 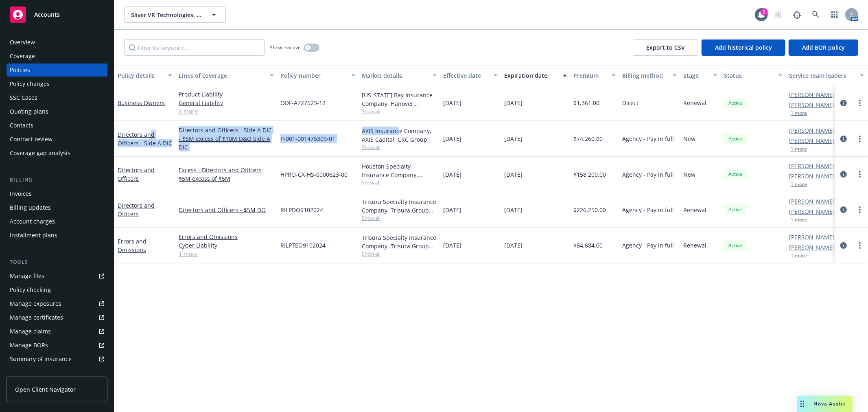 What do you see at coordinates (399, 135) in the screenshot?
I see `div: AXIS Insurance Company, AXIS Capital, CRC Group` at bounding box center [399, 135].